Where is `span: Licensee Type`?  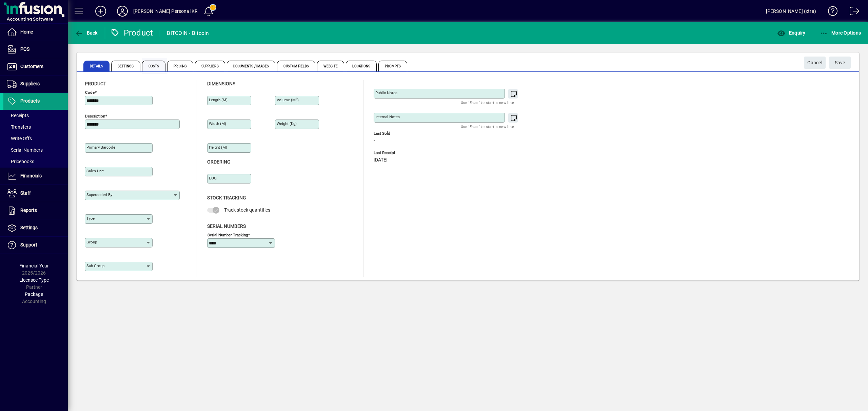 span: Licensee Type is located at coordinates (34, 280).